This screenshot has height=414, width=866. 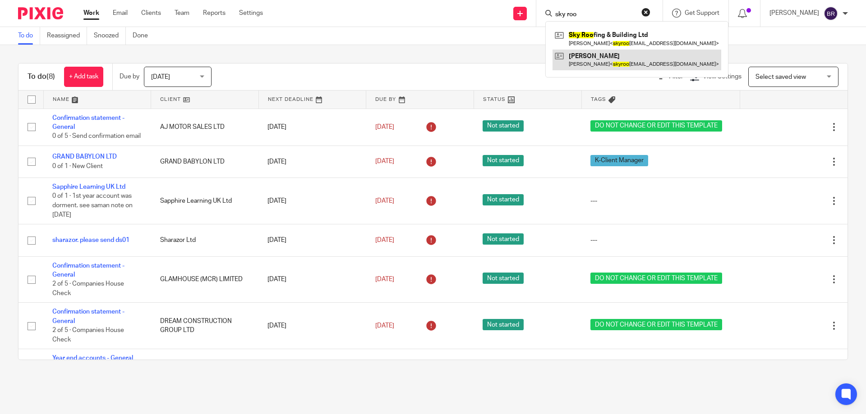 What do you see at coordinates (91, 240) in the screenshot?
I see `a: sharazor. please send ds01` at bounding box center [91, 240].